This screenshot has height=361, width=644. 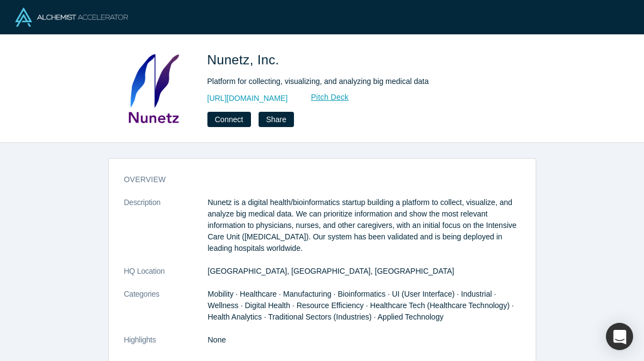 What do you see at coordinates (360, 81) in the screenshot?
I see `div: Platform for collecting, visualizing, and analyzing big medical data` at bounding box center [360, 81].